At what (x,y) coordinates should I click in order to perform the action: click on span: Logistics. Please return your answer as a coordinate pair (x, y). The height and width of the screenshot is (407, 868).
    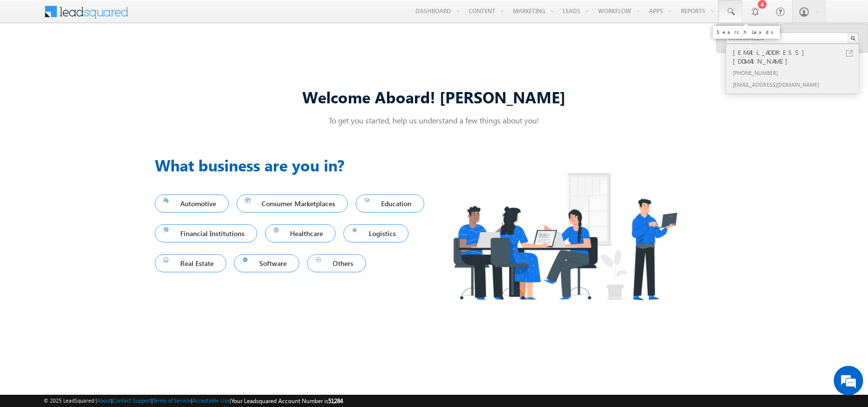
    Looking at the image, I should click on (376, 233).